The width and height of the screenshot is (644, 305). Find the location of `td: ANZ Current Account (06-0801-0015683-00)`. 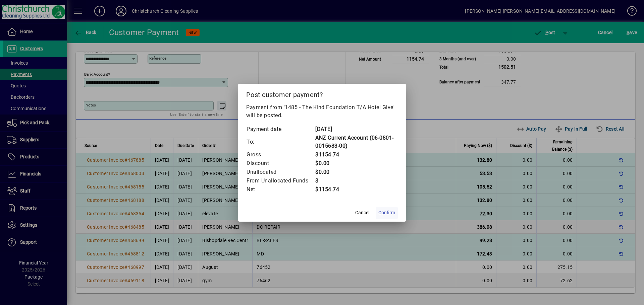

td: ANZ Current Account (06-0801-0015683-00) is located at coordinates (356, 142).